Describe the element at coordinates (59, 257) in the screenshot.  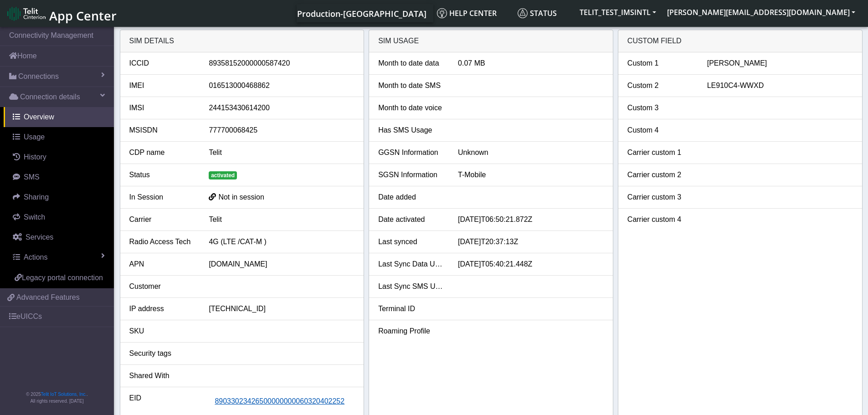
I see `a: Actions` at that location.